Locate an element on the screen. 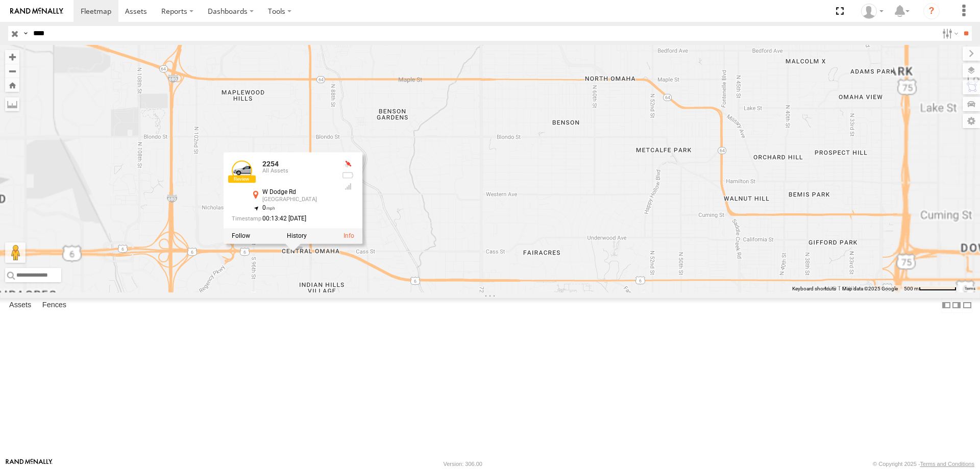 The image size is (980, 469). label: View Asset History is located at coordinates (296, 236).